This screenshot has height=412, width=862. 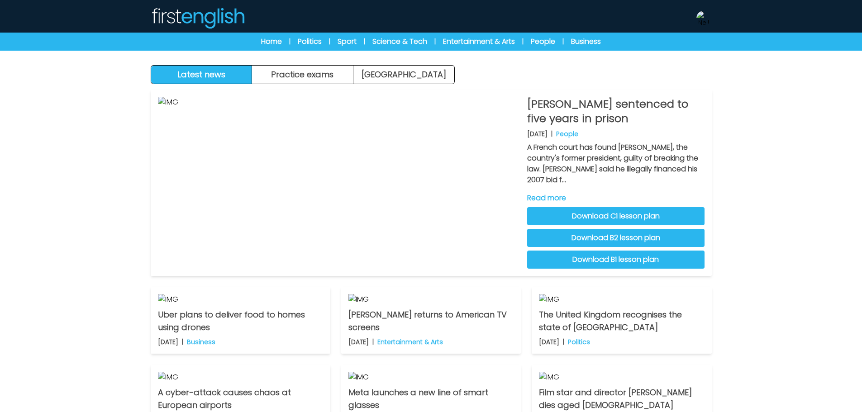 What do you see at coordinates (616, 238) in the screenshot?
I see `a: Download B2 lesson plan` at bounding box center [616, 238].